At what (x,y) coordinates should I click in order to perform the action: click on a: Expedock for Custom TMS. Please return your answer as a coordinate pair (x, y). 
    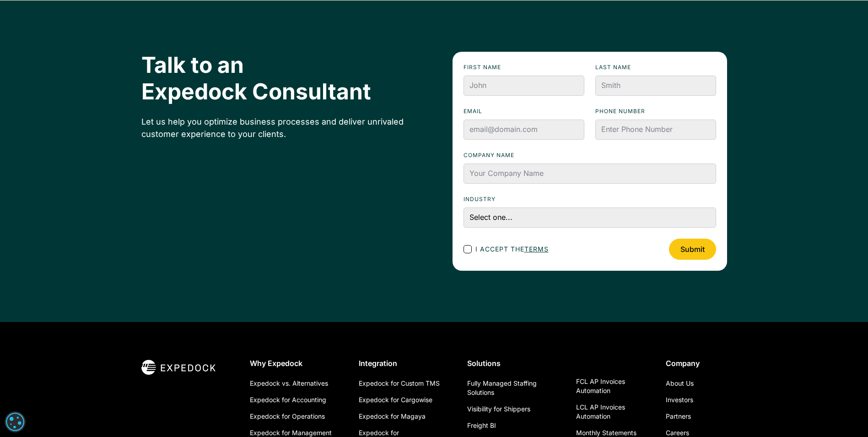
    Looking at the image, I should click on (399, 383).